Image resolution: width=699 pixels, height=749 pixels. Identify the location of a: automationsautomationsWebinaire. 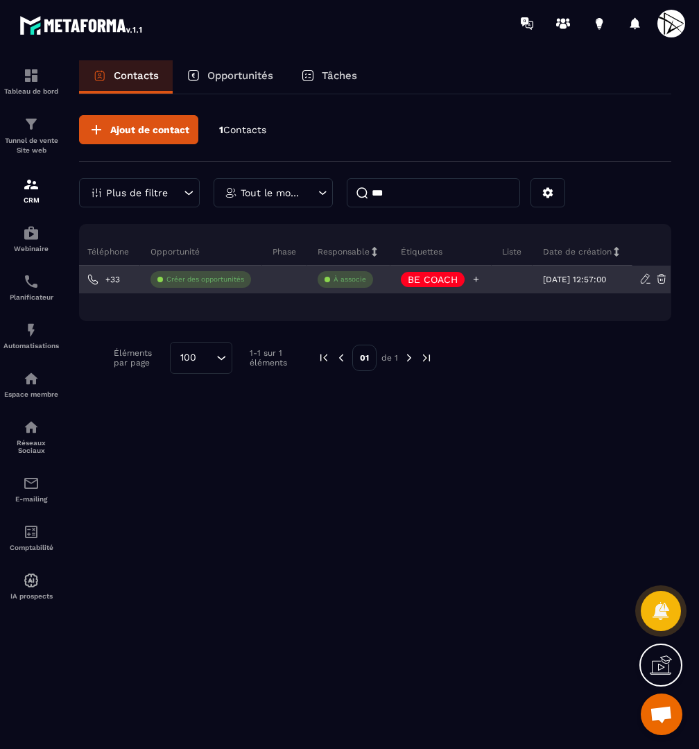
(31, 239).